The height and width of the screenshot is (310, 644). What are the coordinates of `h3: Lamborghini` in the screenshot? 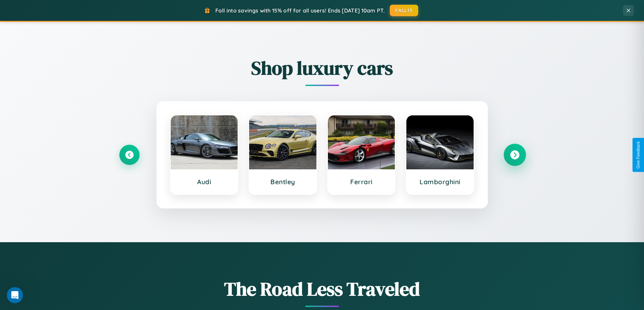 It's located at (440, 182).